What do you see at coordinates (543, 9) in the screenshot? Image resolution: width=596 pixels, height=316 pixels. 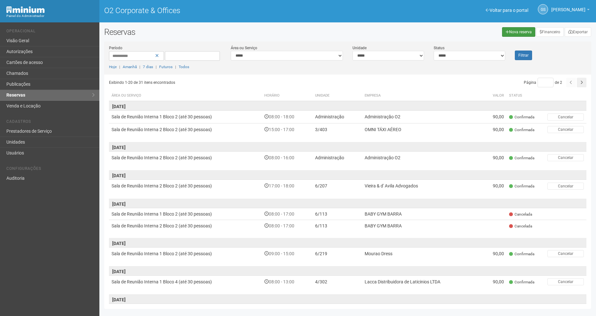 I see `a: GS` at bounding box center [543, 9].